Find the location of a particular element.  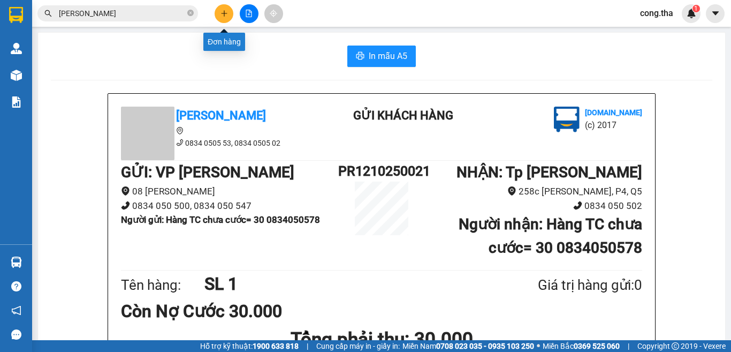

li: 0834 050 500, 0834 050 547 is located at coordinates (230, 206).